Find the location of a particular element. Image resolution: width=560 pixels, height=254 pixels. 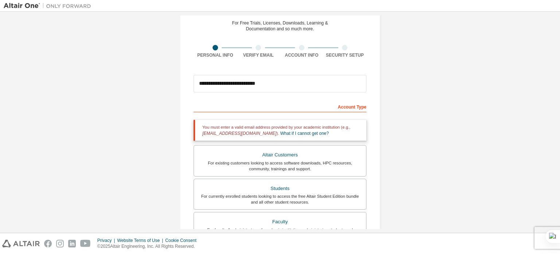

div: Students is located at coordinates (280, 188).